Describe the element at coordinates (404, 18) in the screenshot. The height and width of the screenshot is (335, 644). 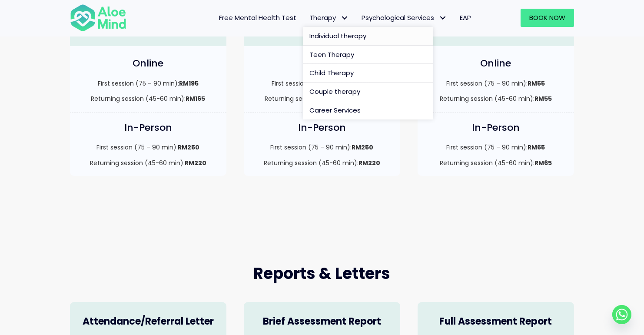
I see `span: Psychological Services` at that location.